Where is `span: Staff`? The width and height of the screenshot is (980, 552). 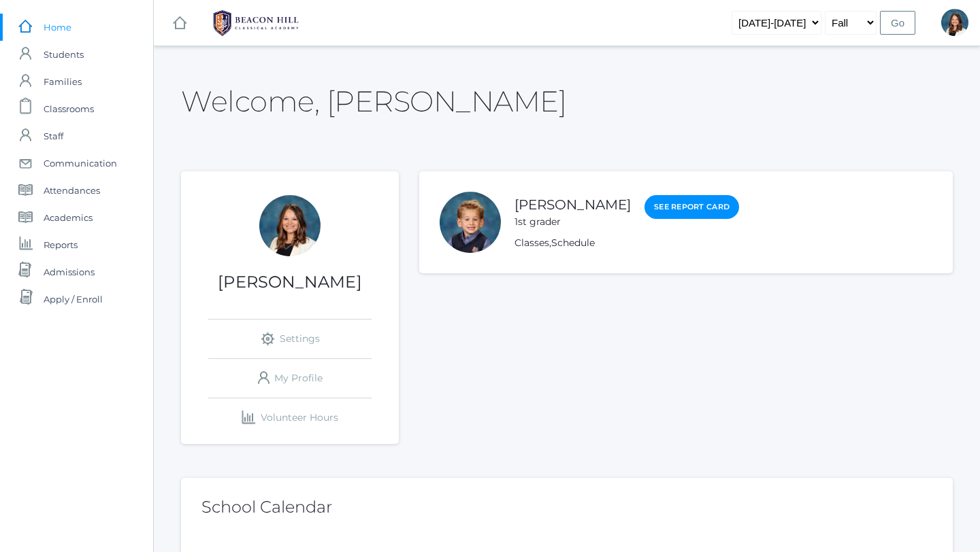
span: Staff is located at coordinates (53, 136).